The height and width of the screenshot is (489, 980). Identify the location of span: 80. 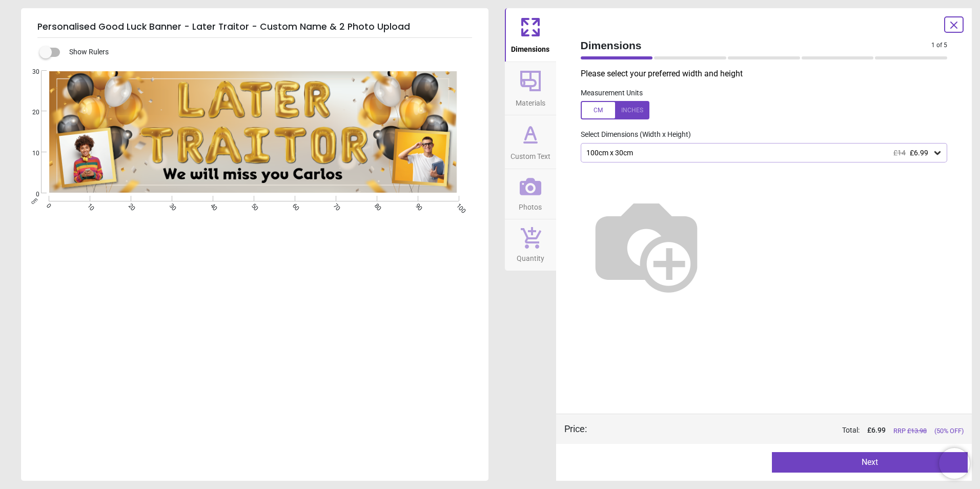
(375, 205).